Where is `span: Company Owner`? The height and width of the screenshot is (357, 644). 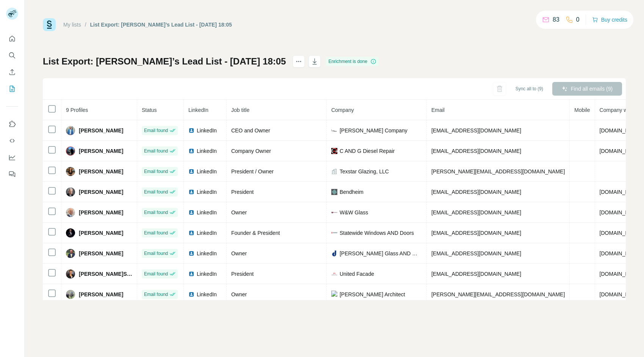 span: Company Owner is located at coordinates (251, 151).